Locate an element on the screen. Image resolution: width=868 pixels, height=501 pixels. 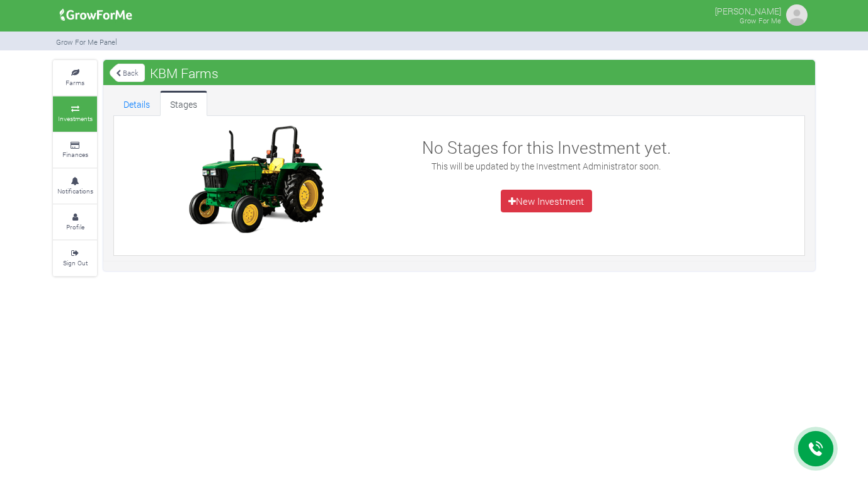
span: KBM Farms is located at coordinates (184, 73).